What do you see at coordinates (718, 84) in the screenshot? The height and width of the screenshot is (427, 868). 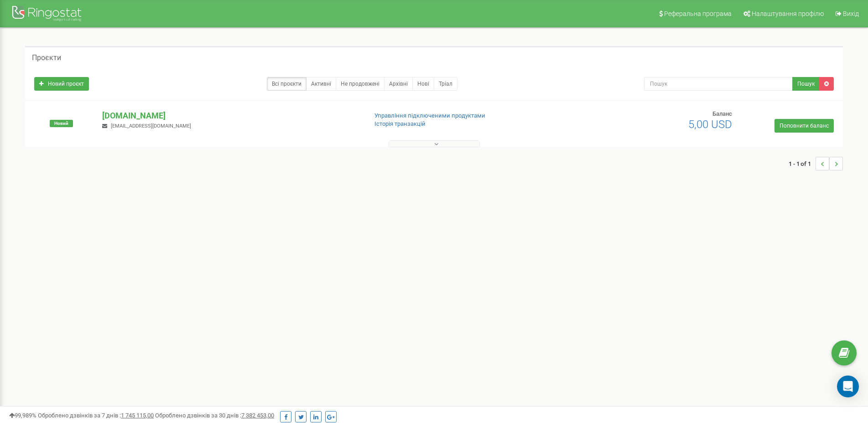 I see `input: Пошук` at bounding box center [718, 84].